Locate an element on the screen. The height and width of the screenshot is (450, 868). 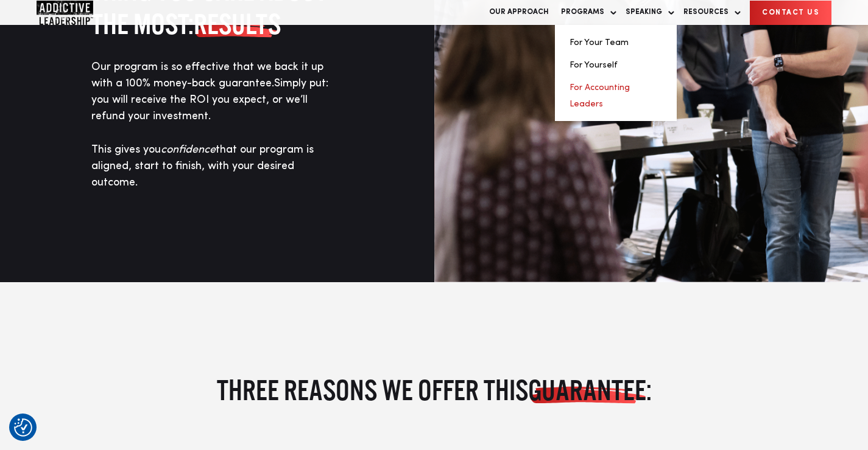
span: Simply put: you will receive the ROI you expect, or we’ll refund your investment. is located at coordinates (212, 100).